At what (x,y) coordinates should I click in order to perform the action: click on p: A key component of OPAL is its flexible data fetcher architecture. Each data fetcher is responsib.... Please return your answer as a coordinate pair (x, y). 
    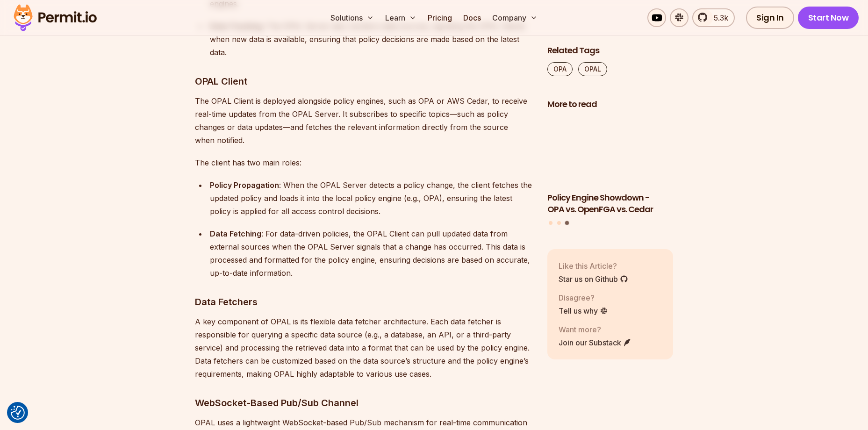
    Looking at the image, I should click on (364, 348).